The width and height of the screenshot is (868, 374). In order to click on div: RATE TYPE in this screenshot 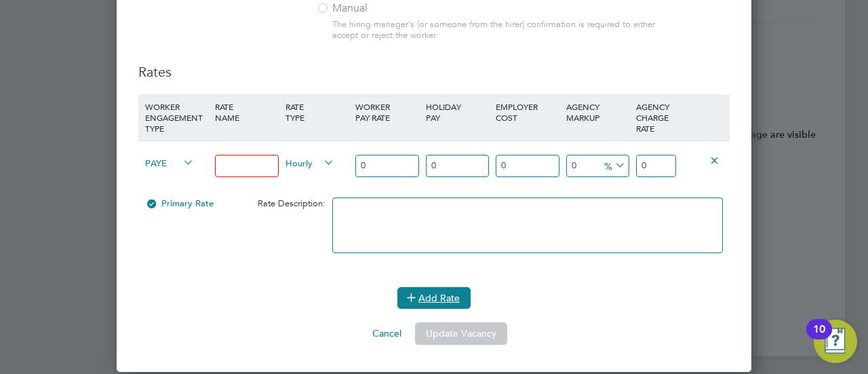, I will do `click(316, 112)`.